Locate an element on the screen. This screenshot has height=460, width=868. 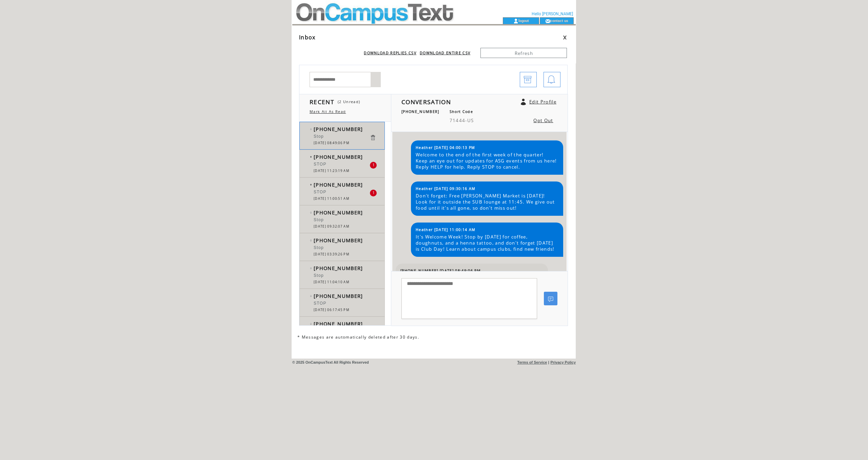
a: DOWNLOAD REPLIES CSV is located at coordinates (390, 53).